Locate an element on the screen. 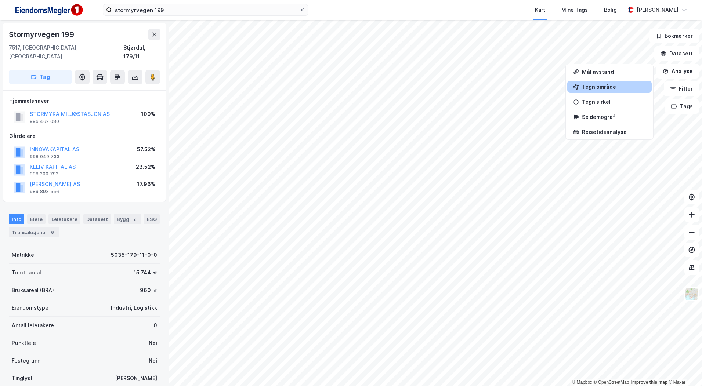 The height and width of the screenshot is (386, 702). div: Bruksareal (BRA) is located at coordinates (33, 291).